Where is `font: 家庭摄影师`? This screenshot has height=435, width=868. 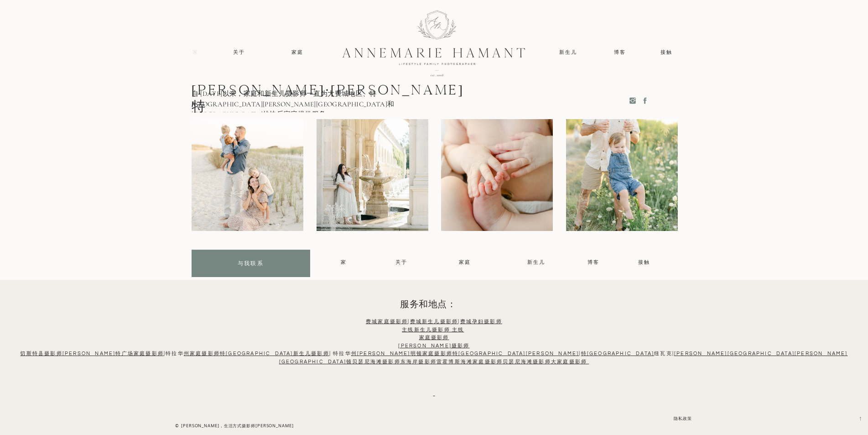
font: 家庭摄影师 is located at coordinates (434, 337).